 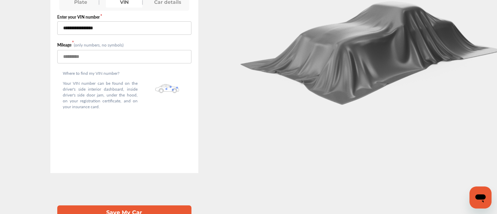 I want to click on label: Mileage, so click(x=65, y=45).